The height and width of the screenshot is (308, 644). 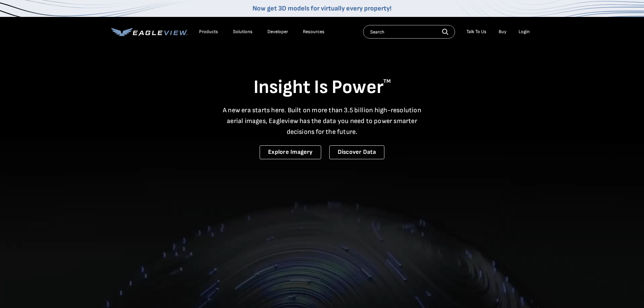 I want to click on div: Solutions, so click(x=242, y=32).